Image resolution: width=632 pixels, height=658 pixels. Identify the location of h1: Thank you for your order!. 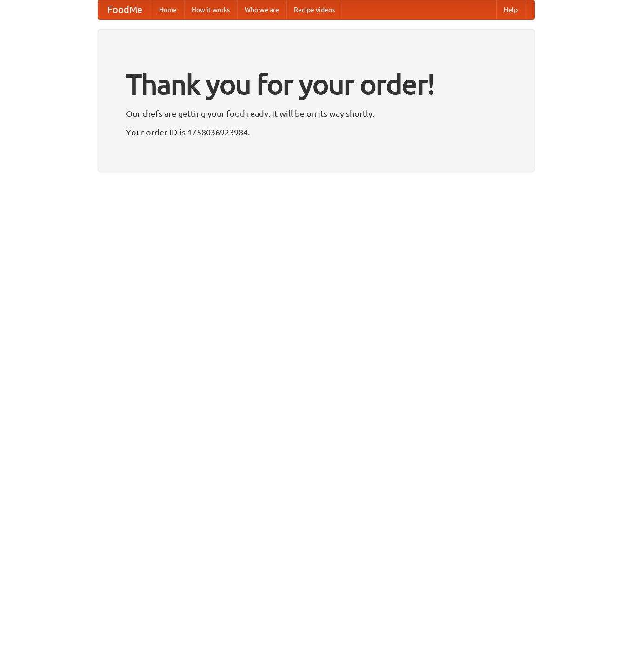
(316, 84).